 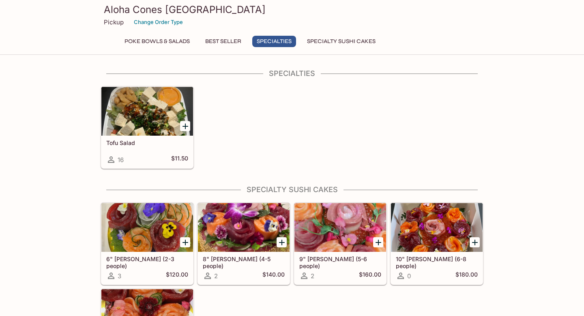 I want to click on h5: $11.50, so click(x=180, y=159).